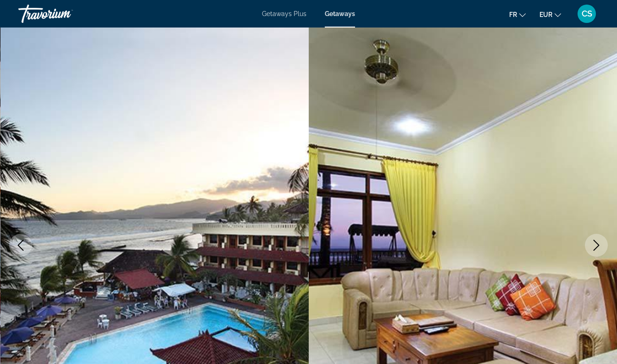 The image size is (617, 364). What do you see at coordinates (546, 15) in the screenshot?
I see `span: EUR` at bounding box center [546, 15].